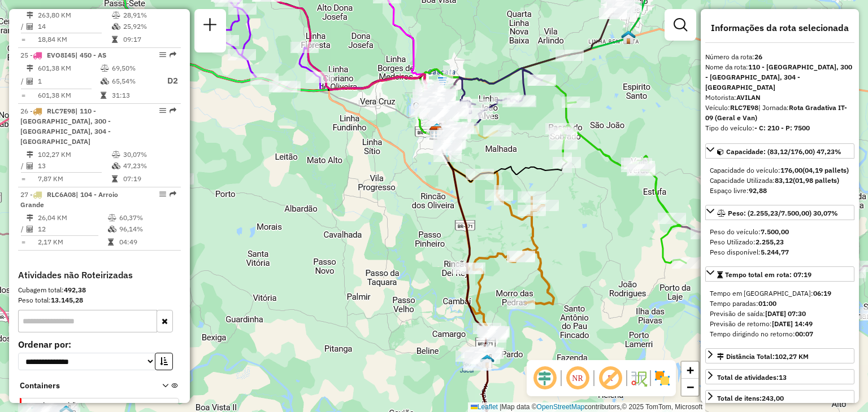 Image resolution: width=868 pixels, height=412 pixels. Describe the element at coordinates (780, 128) in the screenshot. I see `div: Tipo do veículo:` at that location.